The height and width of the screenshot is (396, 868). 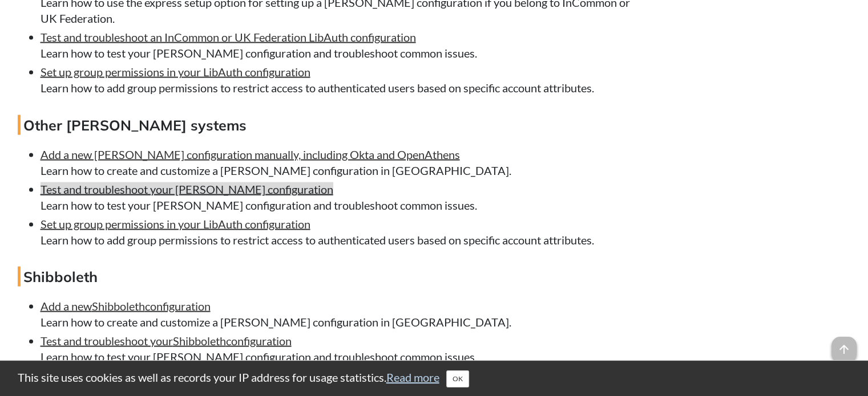 What do you see at coordinates (326, 276) in the screenshot?
I see `h4: Shibboleth` at bounding box center [326, 276].